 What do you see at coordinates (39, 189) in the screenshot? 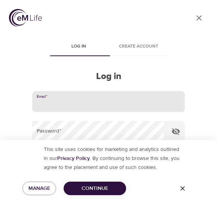
I see `span: Manage` at bounding box center [39, 189].